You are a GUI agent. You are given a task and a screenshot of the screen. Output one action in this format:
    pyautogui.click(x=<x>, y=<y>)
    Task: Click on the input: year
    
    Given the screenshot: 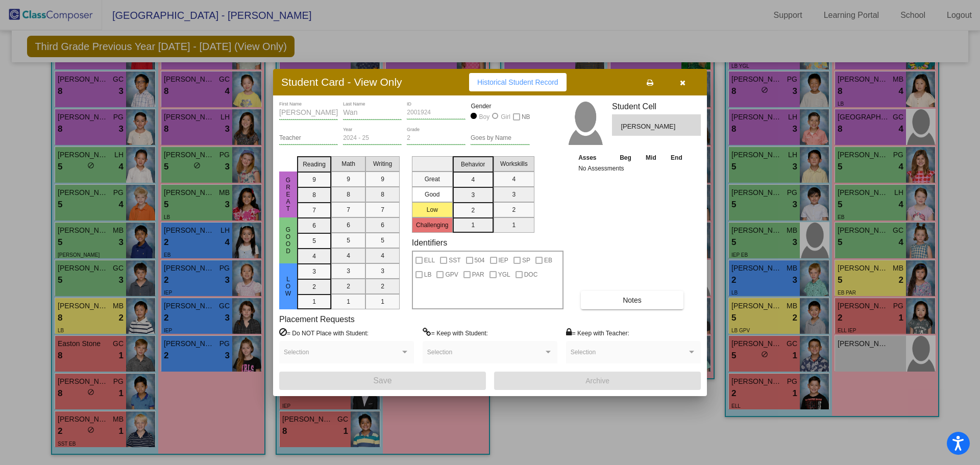 What is the action you would take?
    pyautogui.click(x=372, y=138)
    